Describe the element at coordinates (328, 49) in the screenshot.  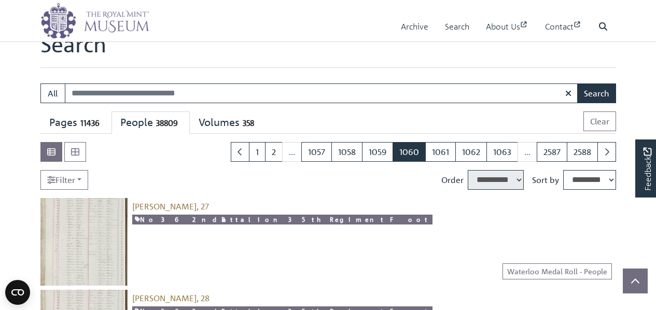
I see `h1: Search` at that location.